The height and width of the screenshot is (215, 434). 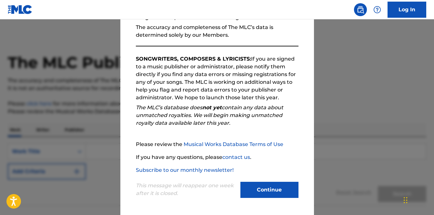 I want to click on button: Continue, so click(x=270, y=190).